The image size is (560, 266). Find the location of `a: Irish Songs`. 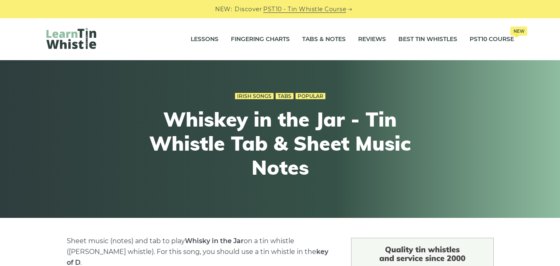

a: Irish Songs is located at coordinates (254, 96).